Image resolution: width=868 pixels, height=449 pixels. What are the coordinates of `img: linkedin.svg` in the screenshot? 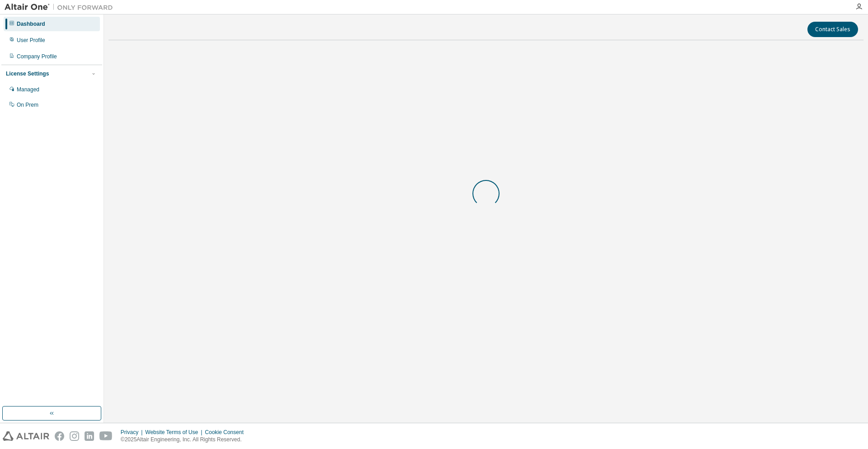 It's located at (89, 436).